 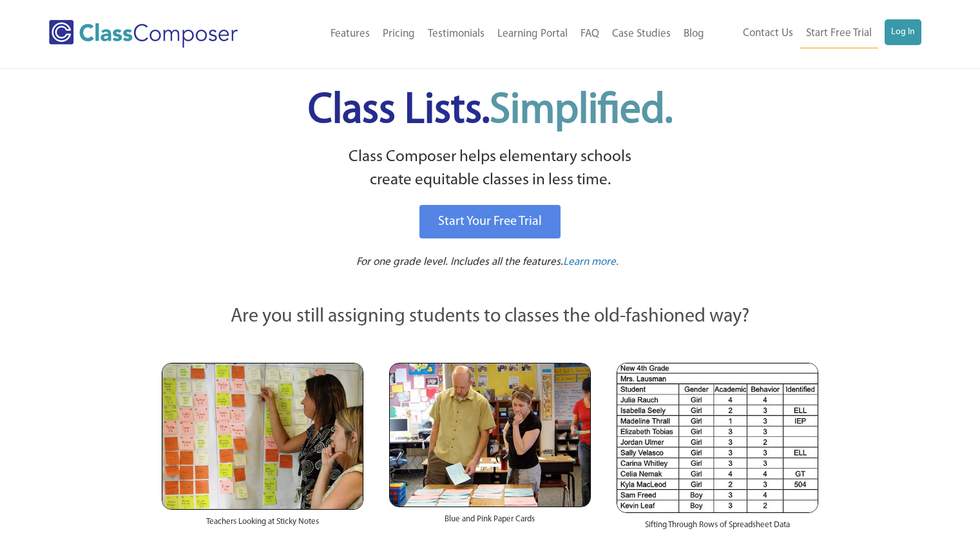 What do you see at coordinates (263, 436) in the screenshot?
I see `img: Teachers Looking at Sticky Notes` at bounding box center [263, 436].